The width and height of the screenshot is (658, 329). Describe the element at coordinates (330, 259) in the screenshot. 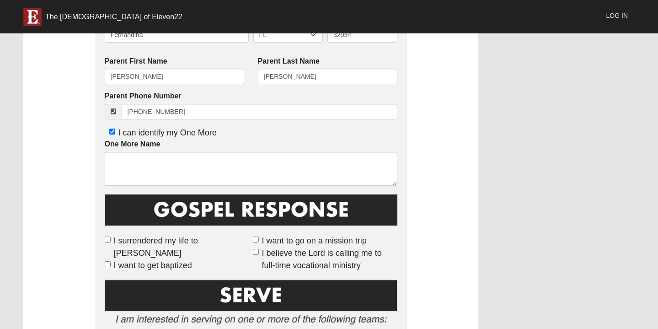

I see `span: I believe the Lord is calling me to full-time vocational ministry` at that location.